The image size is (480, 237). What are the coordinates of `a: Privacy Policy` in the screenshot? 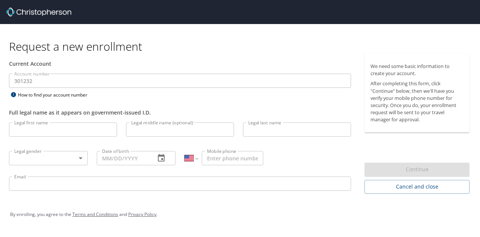 It's located at (142, 214).